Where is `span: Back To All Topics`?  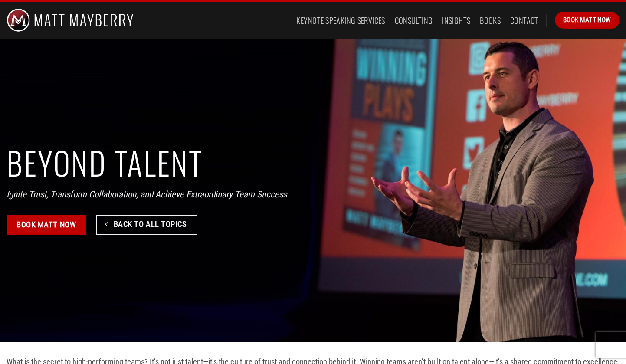
span: Back To All Topics is located at coordinates (150, 224).